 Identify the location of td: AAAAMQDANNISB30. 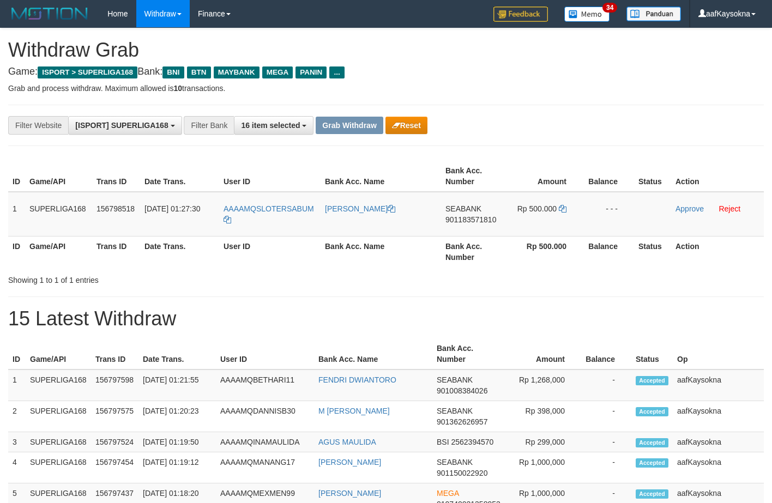
(265, 417).